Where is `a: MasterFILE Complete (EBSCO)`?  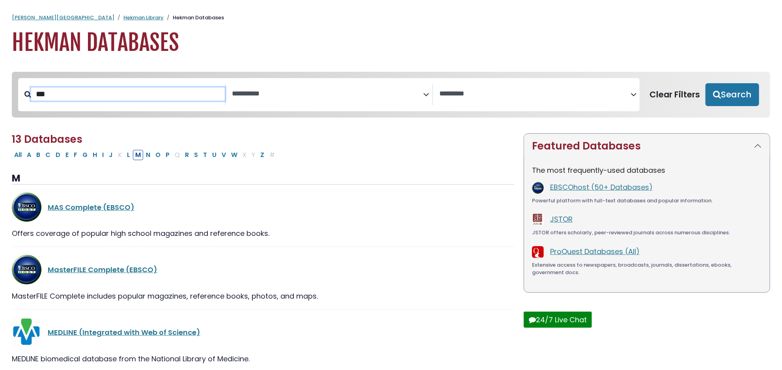
a: MasterFILE Complete (EBSCO) is located at coordinates (103, 269).